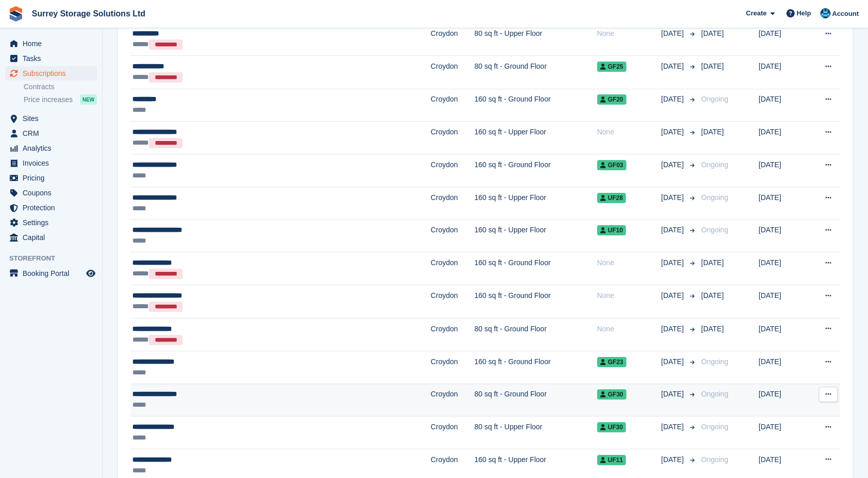 This screenshot has height=478, width=868. I want to click on span: Capital, so click(54, 237).